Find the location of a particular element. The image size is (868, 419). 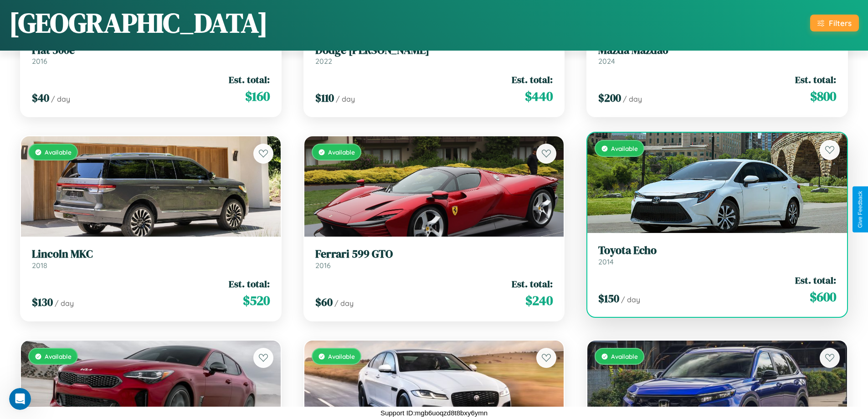

span: $ 40 is located at coordinates (41, 97).